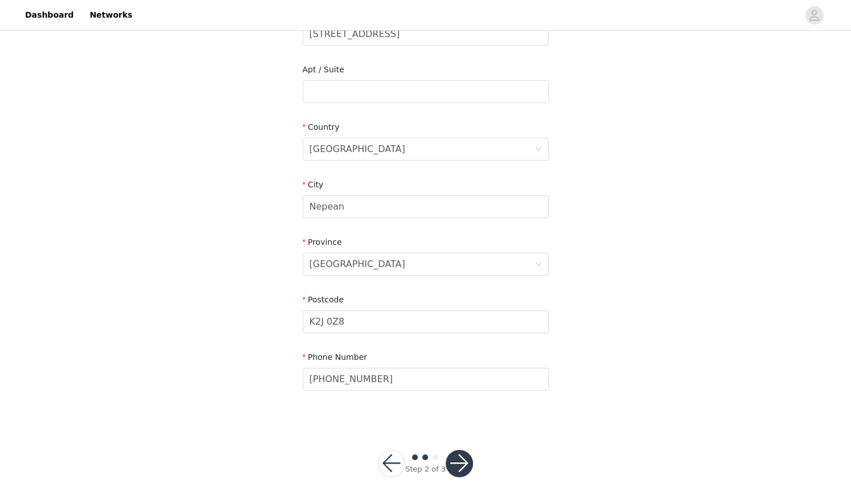  I want to click on div: Ontario, so click(358, 264).